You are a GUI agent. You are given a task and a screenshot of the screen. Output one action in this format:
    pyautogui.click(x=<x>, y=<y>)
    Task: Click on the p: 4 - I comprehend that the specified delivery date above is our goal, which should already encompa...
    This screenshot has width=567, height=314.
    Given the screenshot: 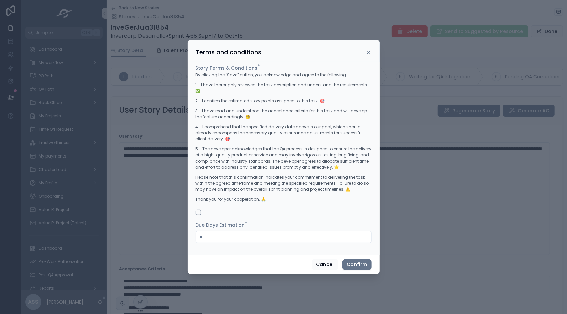 What is the action you would take?
    pyautogui.click(x=284, y=133)
    